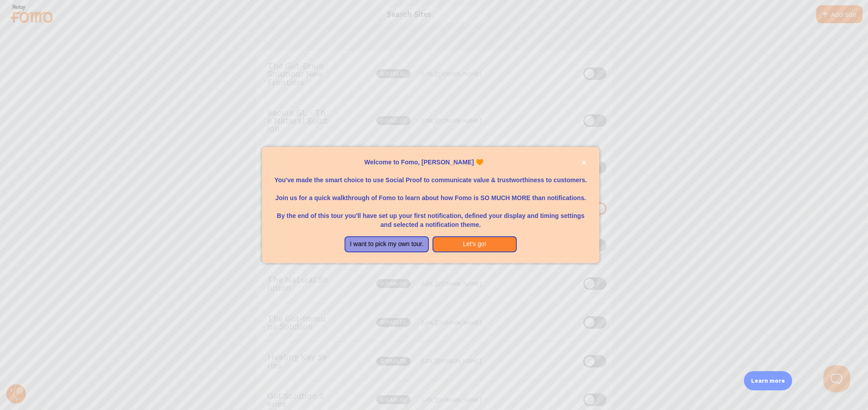 The image size is (868, 410). Describe the element at coordinates (475, 245) in the screenshot. I see `button: Let's go!` at that location.